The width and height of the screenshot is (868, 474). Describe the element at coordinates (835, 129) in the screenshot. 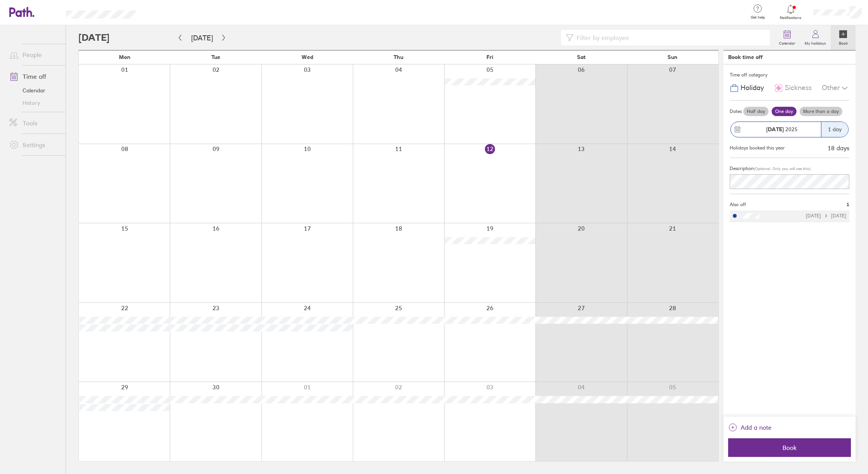

I see `div: 1 day` at that location.